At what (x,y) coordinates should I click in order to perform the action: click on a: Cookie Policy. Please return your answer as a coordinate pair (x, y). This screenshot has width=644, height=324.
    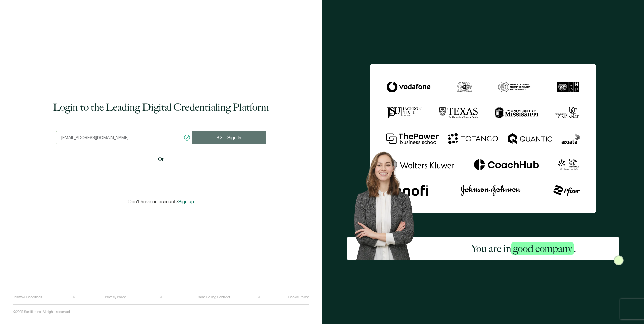
    Looking at the image, I should click on (299, 297).